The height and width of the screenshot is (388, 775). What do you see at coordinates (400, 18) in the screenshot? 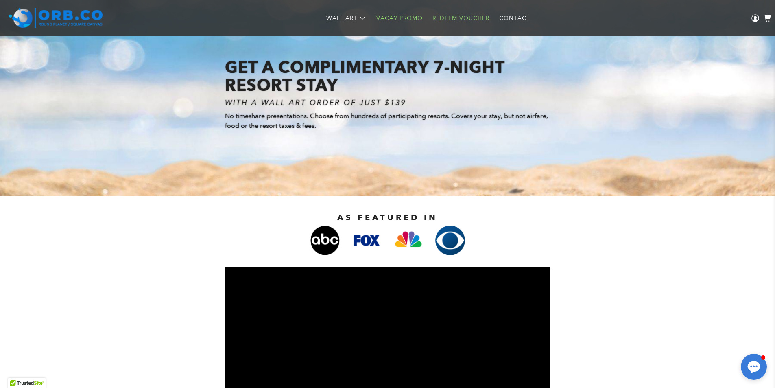
I see `a: Vacay Promo` at bounding box center [400, 18].